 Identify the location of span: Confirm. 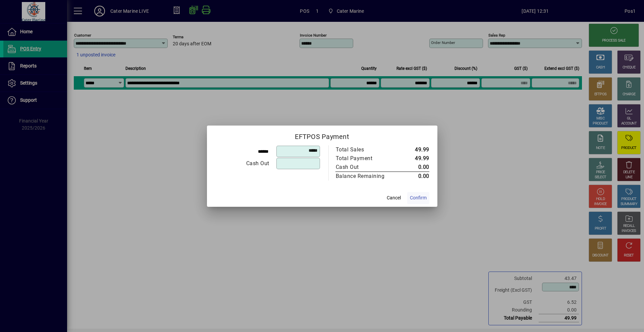
(418, 197).